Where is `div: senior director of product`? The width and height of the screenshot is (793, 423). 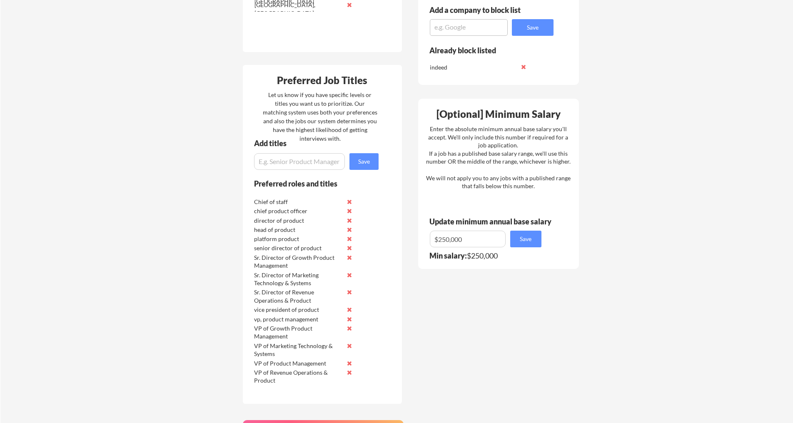
div: senior director of product is located at coordinates (298, 248).